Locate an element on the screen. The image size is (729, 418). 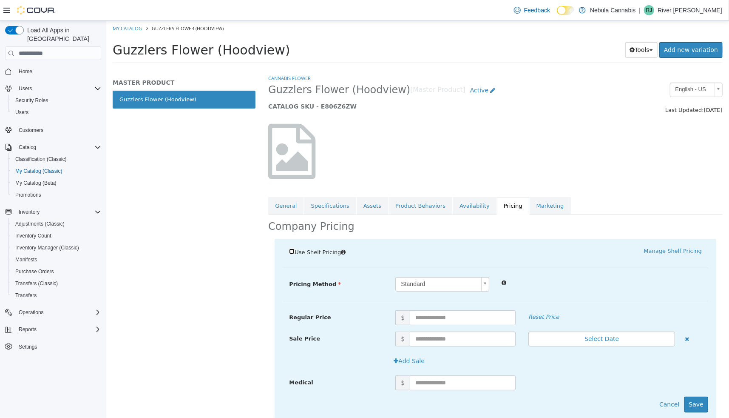
a: Product Behaviors is located at coordinates (314, 185).